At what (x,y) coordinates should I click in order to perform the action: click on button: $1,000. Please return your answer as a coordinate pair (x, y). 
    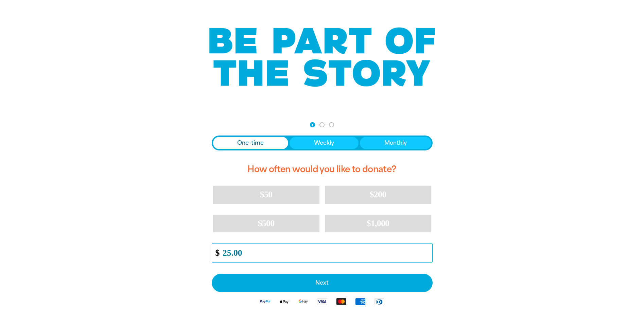
    Looking at the image, I should click on (378, 223).